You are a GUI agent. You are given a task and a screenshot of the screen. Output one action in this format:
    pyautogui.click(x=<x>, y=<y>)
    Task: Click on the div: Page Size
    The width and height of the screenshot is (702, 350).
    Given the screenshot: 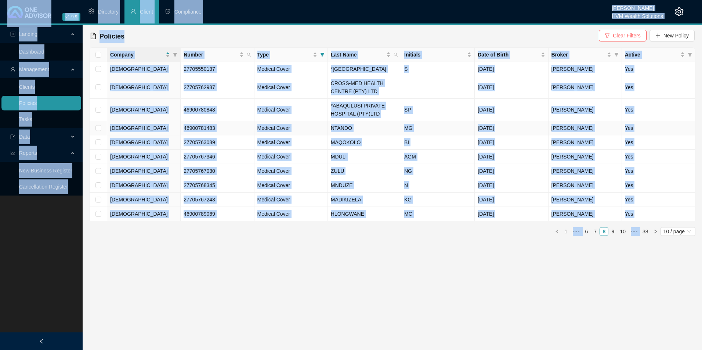 What is the action you would take?
    pyautogui.click(x=677, y=232)
    